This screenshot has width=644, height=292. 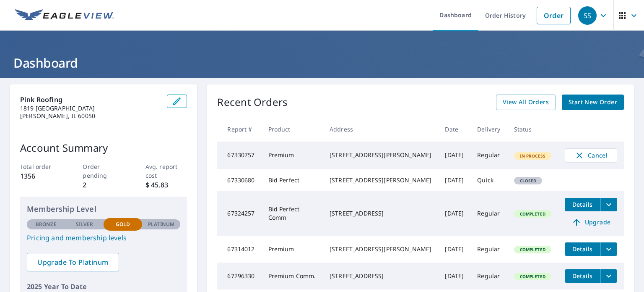 I want to click on td: Bid Perfect Comm, so click(x=292, y=213).